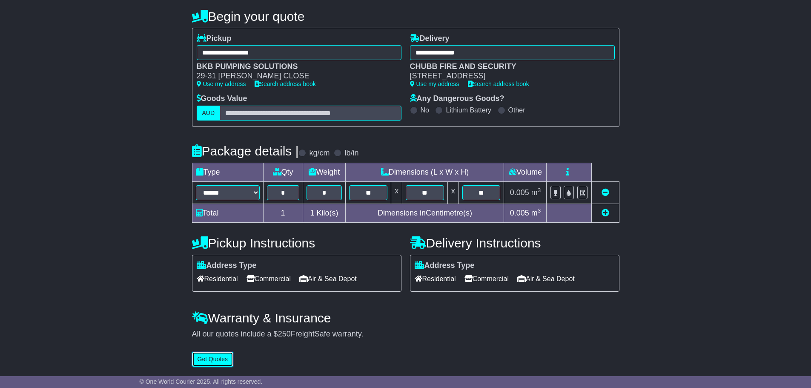 The image size is (811, 388). Describe the element at coordinates (201, 382) in the screenshot. I see `span: © One World Courier 2025. All rights reserved.` at that location.